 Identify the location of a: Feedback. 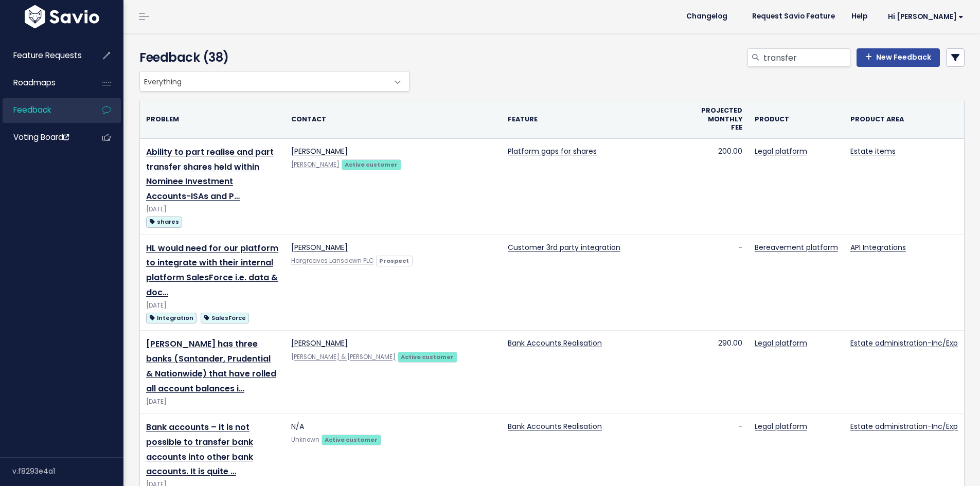
(44, 110).